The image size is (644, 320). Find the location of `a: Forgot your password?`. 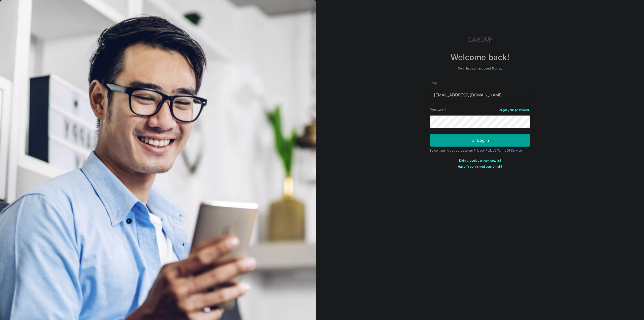

a: Forgot your password? is located at coordinates (514, 110).